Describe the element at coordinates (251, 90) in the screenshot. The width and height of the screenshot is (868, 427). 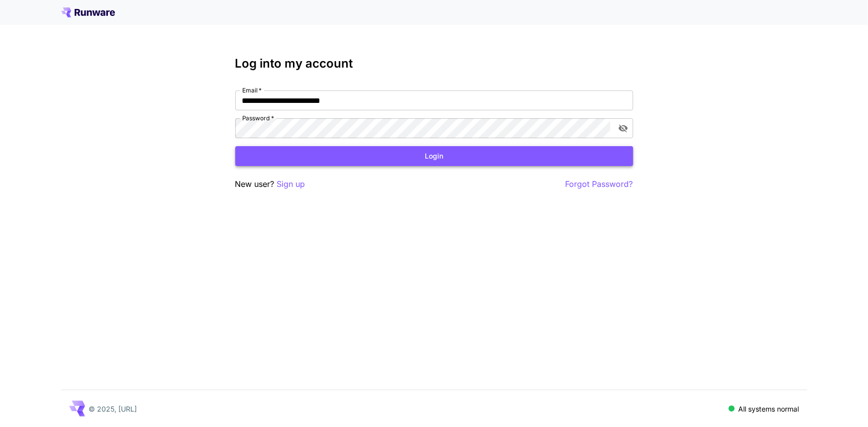
I see `label: Email` at that location.